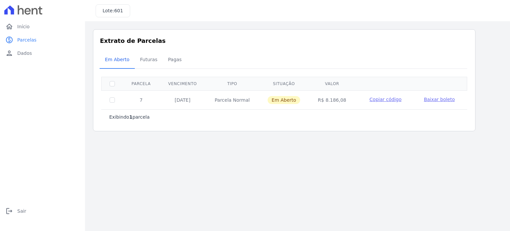 The width and height of the screenshot is (510, 231). What do you see at coordinates (332, 100) in the screenshot?
I see `td: R$ 8.186,08` at bounding box center [332, 100].